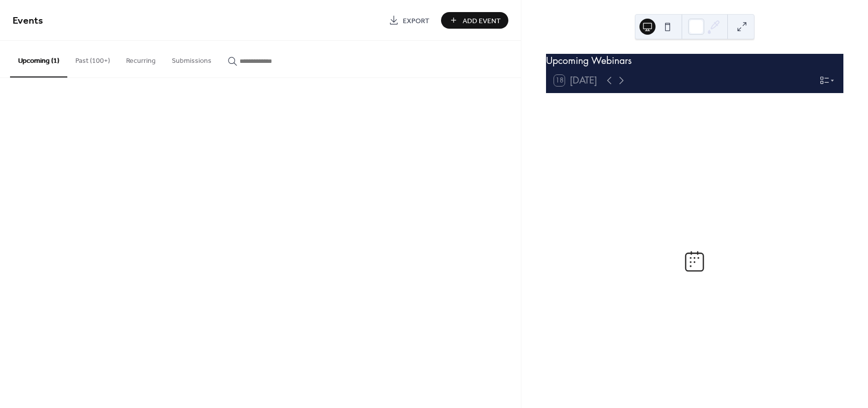 The height and width of the screenshot is (408, 868). Describe the element at coordinates (409, 20) in the screenshot. I see `a: Export` at that location.